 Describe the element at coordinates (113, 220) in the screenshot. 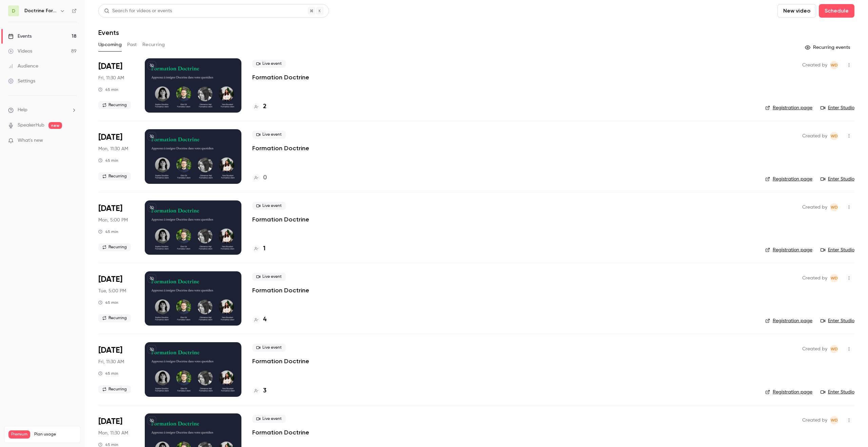

I see `span: Mon, 5:00 PM` at that location.